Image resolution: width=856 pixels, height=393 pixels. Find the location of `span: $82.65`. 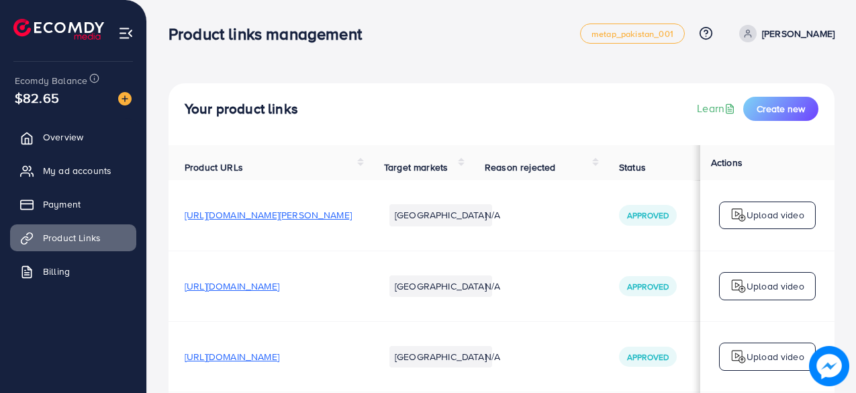

span: $82.65 is located at coordinates (37, 97).